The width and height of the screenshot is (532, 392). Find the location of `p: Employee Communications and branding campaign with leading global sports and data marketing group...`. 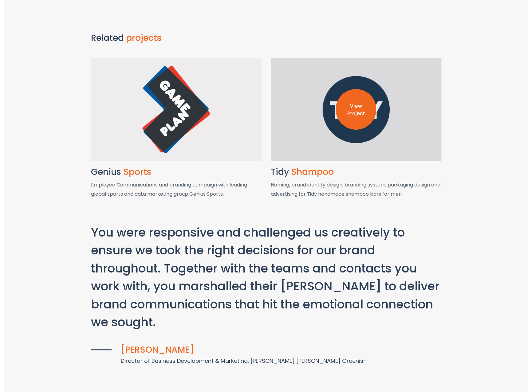

p: Employee Communications and branding campaign with leading global sports and data marketing group... is located at coordinates (176, 190).